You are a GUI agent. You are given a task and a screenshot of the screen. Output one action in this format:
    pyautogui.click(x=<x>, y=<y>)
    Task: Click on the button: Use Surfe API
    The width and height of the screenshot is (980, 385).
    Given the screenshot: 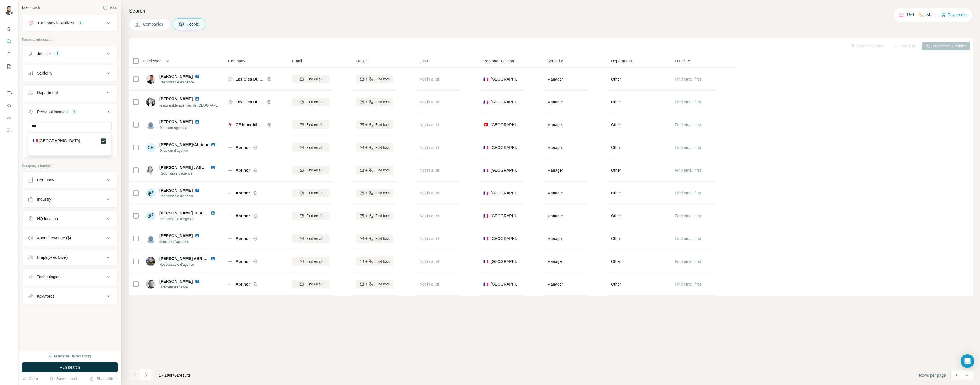 What is the action you would take?
    pyautogui.click(x=9, y=106)
    